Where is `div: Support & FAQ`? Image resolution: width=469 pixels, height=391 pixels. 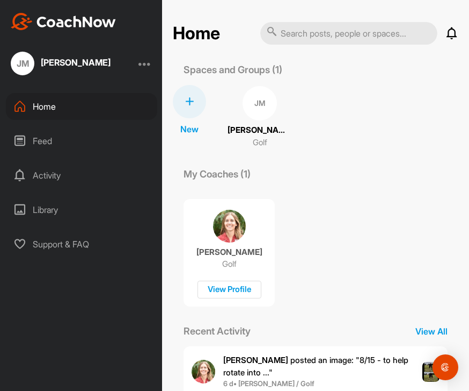
div: Support & FAQ is located at coordinates (82, 244).